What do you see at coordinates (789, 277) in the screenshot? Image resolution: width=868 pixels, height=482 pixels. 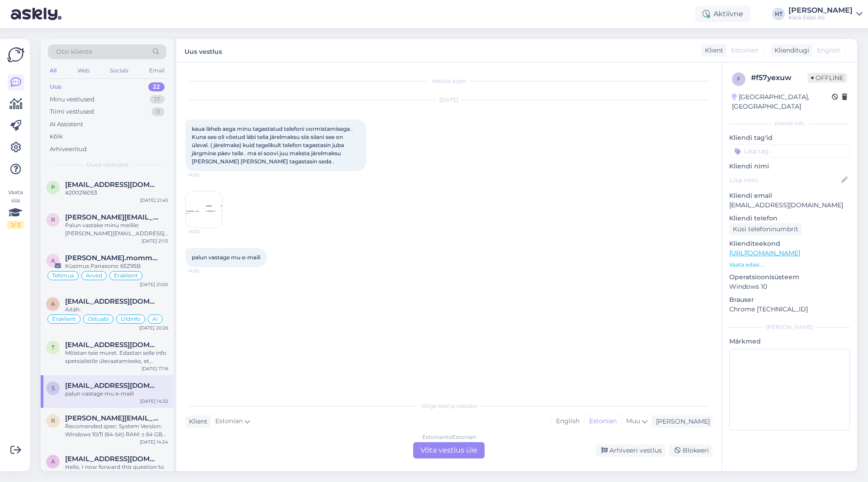 I see `p: Operatsioonisüsteem` at bounding box center [789, 277].